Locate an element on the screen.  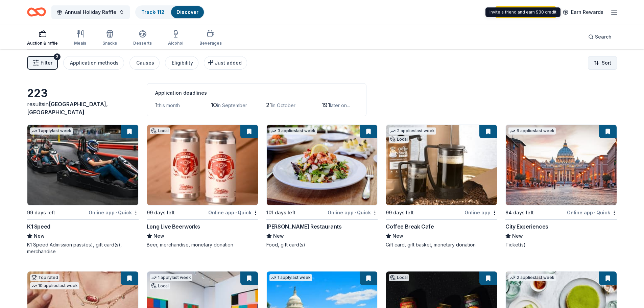
div: Long Live Beerworks is located at coordinates (173, 227).